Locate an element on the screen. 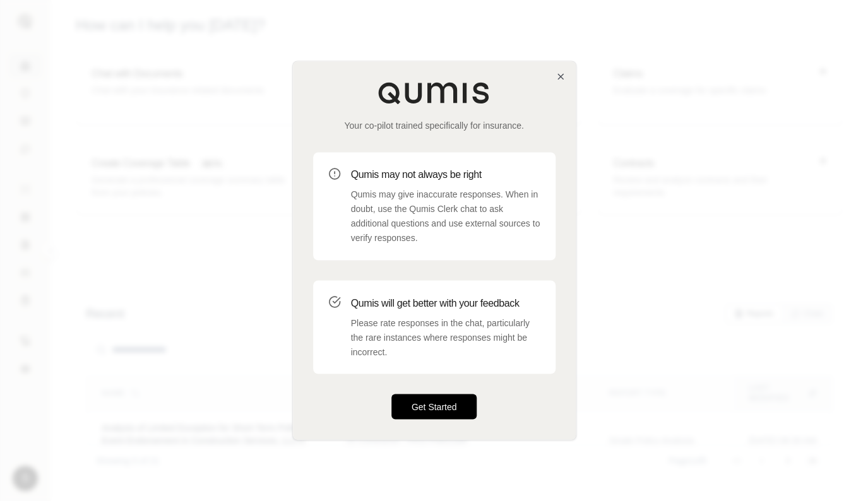  img: Qumis Logo is located at coordinates (434, 93).